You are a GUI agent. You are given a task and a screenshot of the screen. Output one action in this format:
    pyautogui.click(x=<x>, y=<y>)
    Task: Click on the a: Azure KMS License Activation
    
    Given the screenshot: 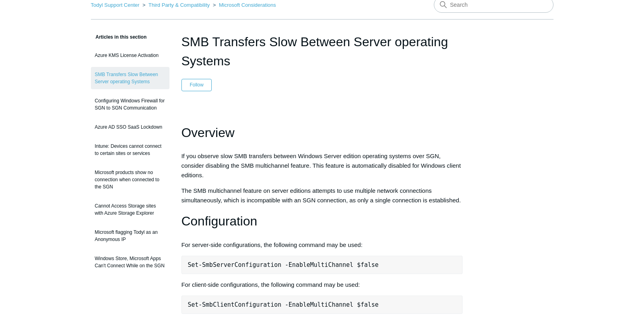 What is the action you would take?
    pyautogui.click(x=130, y=55)
    